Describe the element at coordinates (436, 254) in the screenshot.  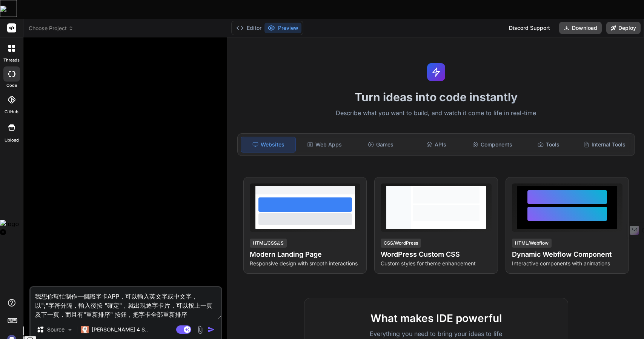
I see `h4: WordPress Custom CSS` at that location.